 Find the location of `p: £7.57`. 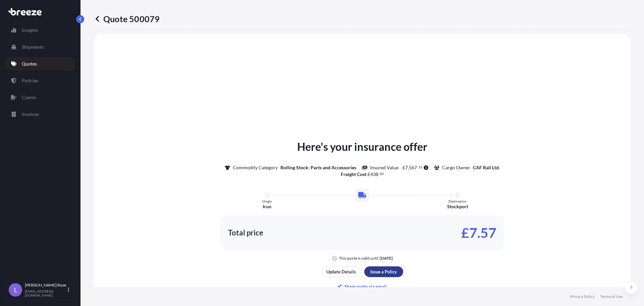

p: £7.57 is located at coordinates (479, 233).